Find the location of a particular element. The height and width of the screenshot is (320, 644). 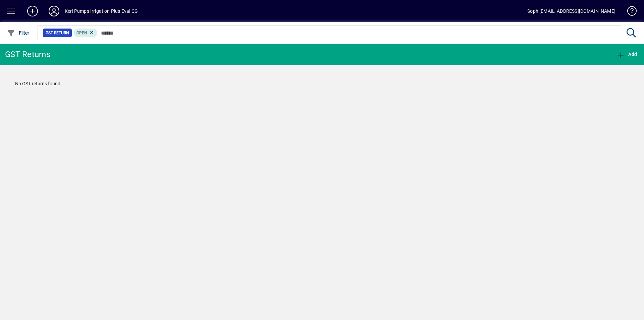

span: Add is located at coordinates (627, 54).